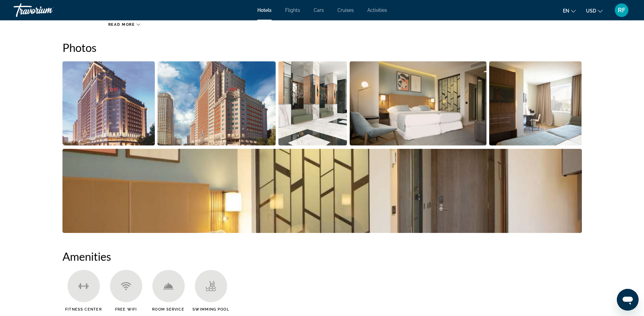 This screenshot has width=644, height=316. What do you see at coordinates (377, 10) in the screenshot?
I see `span: Activities` at bounding box center [377, 10].